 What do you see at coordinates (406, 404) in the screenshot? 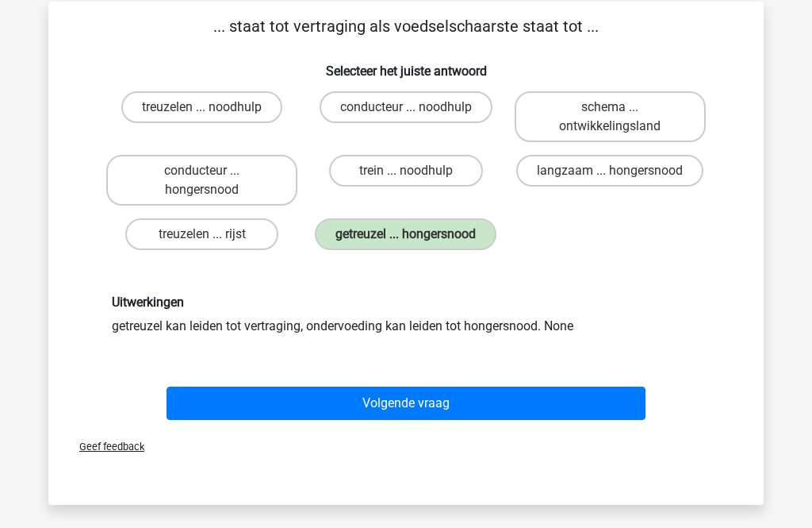
I see `button: Volgende vraag` at bounding box center [406, 404].